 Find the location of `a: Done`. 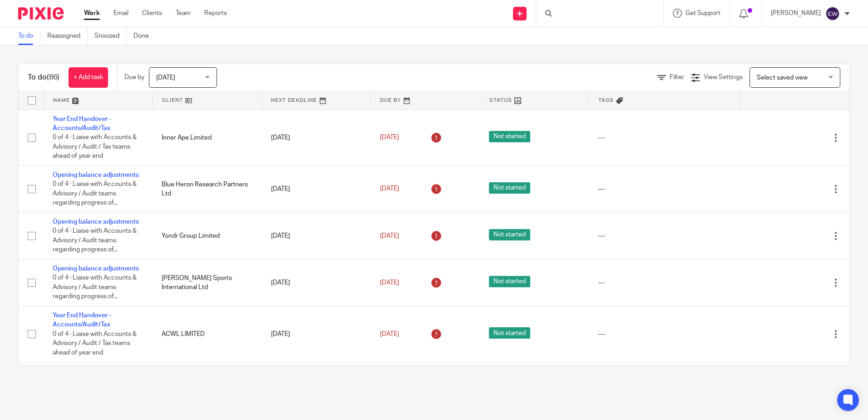

a: Done is located at coordinates (145, 36).